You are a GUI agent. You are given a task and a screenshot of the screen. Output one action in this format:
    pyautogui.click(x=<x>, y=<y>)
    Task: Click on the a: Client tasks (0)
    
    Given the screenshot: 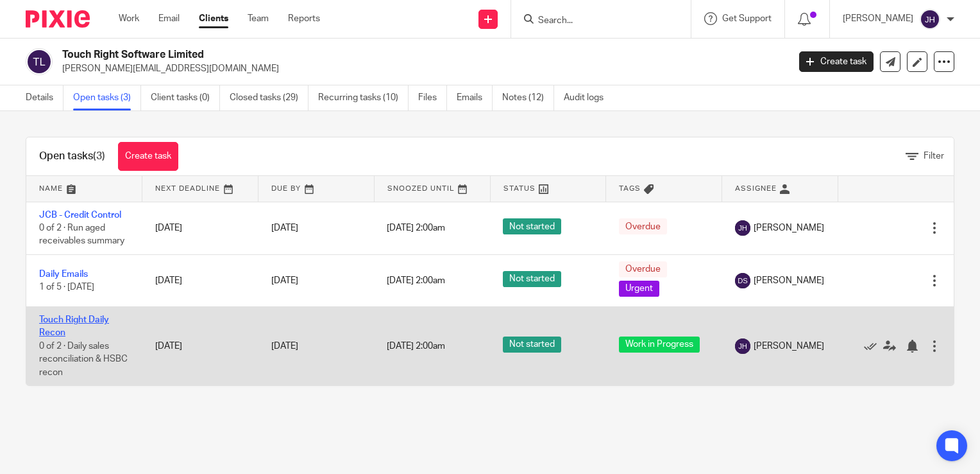 What is the action you would take?
    pyautogui.click(x=186, y=98)
    